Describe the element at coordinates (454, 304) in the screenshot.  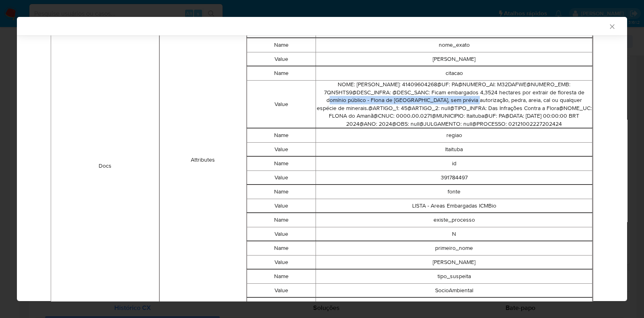
I see `td: tipo_informacao` at that location.